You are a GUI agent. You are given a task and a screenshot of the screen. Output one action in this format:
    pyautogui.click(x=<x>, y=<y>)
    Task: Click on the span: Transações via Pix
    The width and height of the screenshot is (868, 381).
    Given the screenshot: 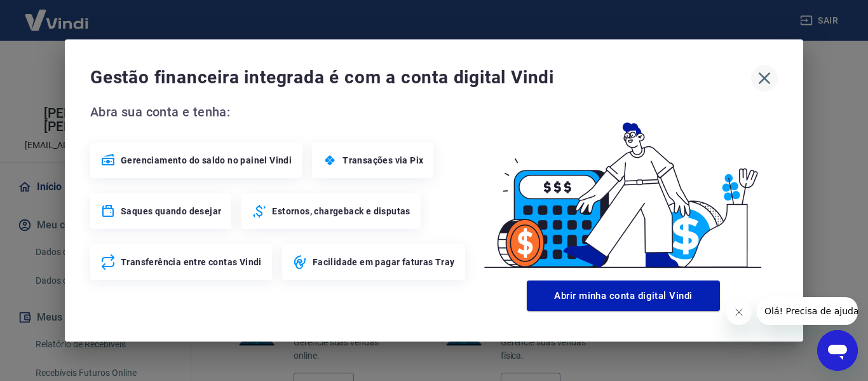 What is the action you would take?
    pyautogui.click(x=383, y=161)
    